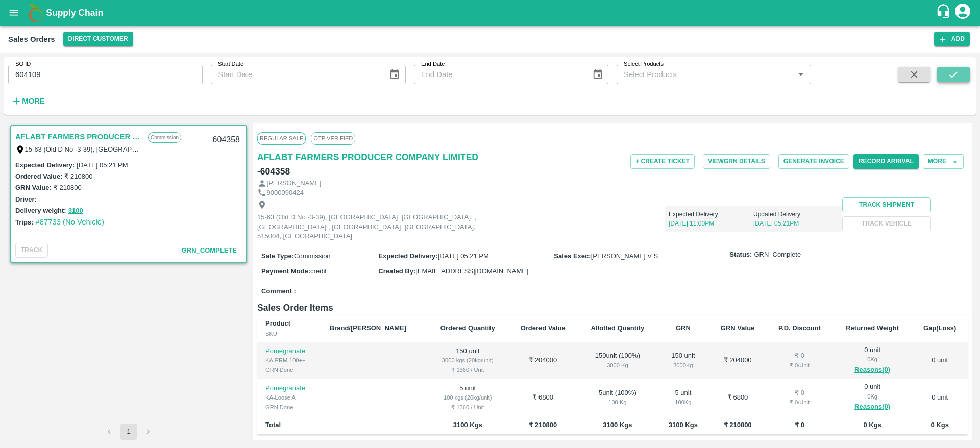  What do you see at coordinates (683, 360) in the screenshot?
I see `div: 150 unit` at bounding box center [683, 360].